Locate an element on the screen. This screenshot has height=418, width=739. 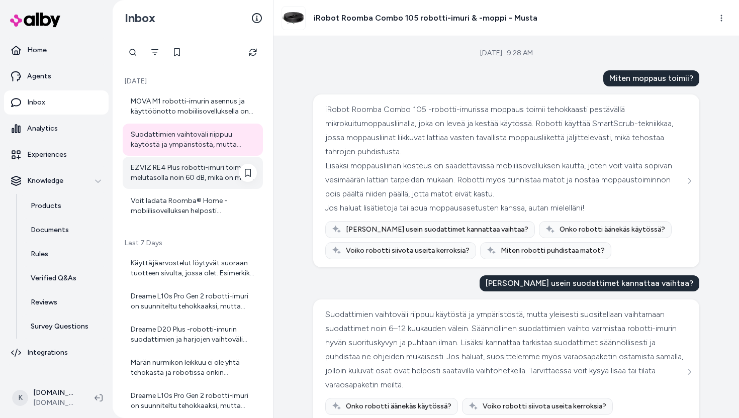
a: Agents is located at coordinates (56, 76).